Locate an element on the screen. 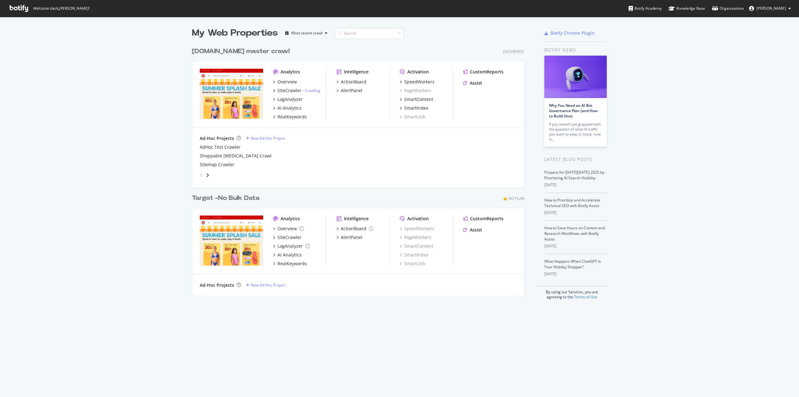 The image size is (799, 397). div: AI Analytics is located at coordinates (289, 255).